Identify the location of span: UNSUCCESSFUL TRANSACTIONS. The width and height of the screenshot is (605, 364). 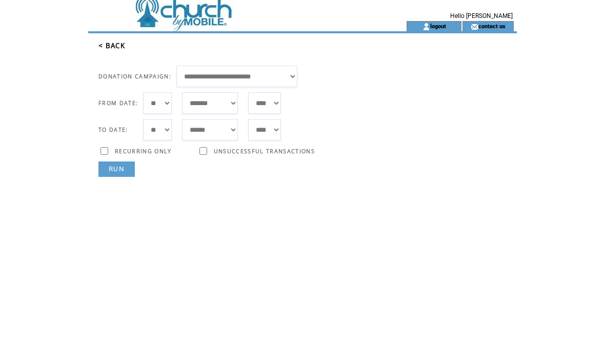
(264, 152).